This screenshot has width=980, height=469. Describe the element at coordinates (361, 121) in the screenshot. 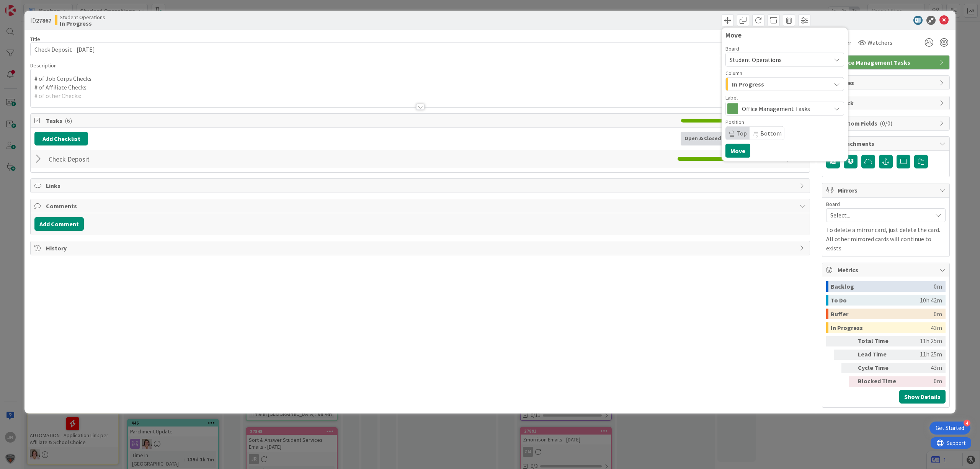

I see `span: Tasks` at that location.